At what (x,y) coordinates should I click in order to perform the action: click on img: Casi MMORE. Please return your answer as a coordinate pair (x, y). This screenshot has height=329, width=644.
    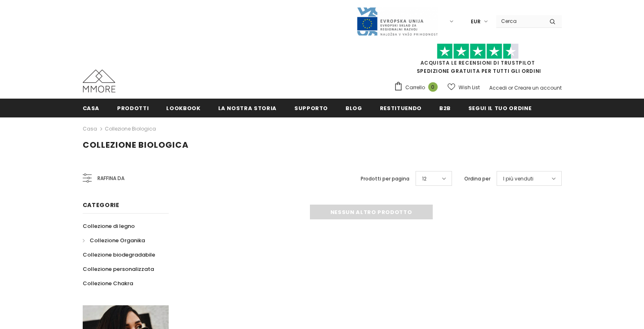
    Looking at the image, I should click on (99, 81).